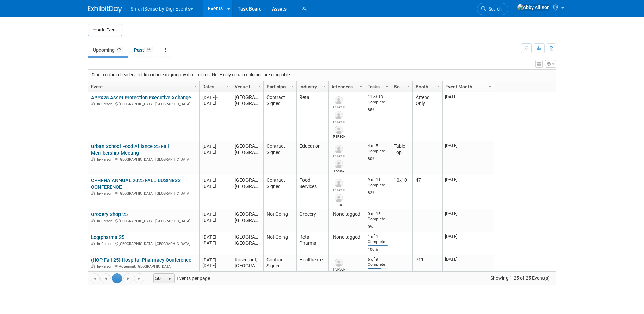  I want to click on span: Go to the previous page, so click(106, 279).